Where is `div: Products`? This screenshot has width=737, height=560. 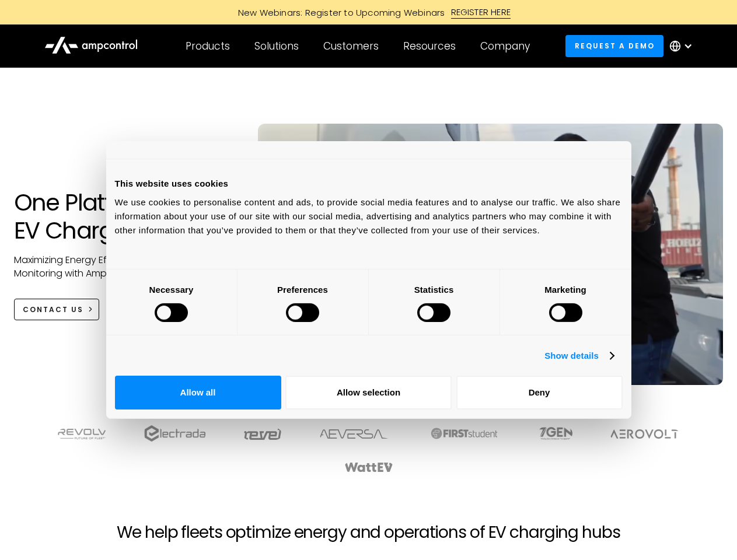
div: Products is located at coordinates (208, 46).